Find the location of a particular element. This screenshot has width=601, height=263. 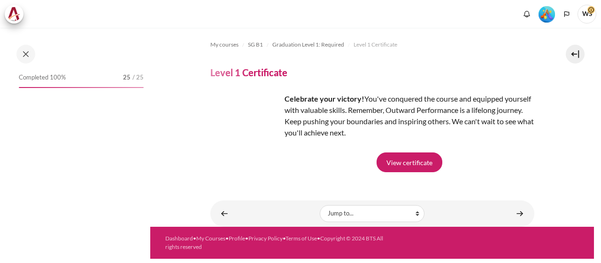

span: SG B1 is located at coordinates (256, 45).